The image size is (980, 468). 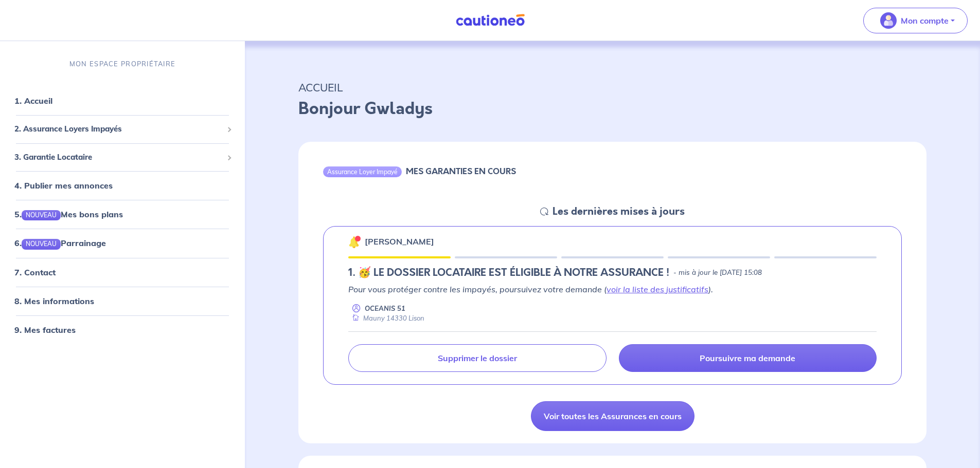 I want to click on button: illu_account_valid_menu.svgMon compte, so click(x=915, y=20).